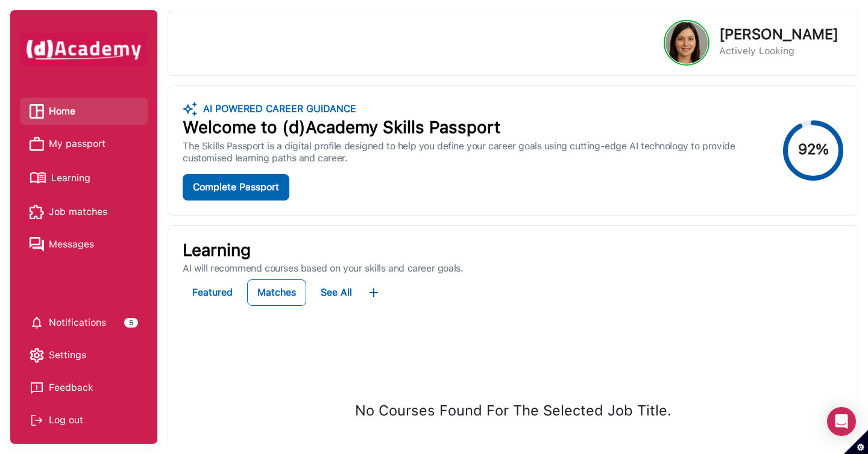 The width and height of the screenshot is (868, 454). I want to click on img: Learning icon, so click(38, 178).